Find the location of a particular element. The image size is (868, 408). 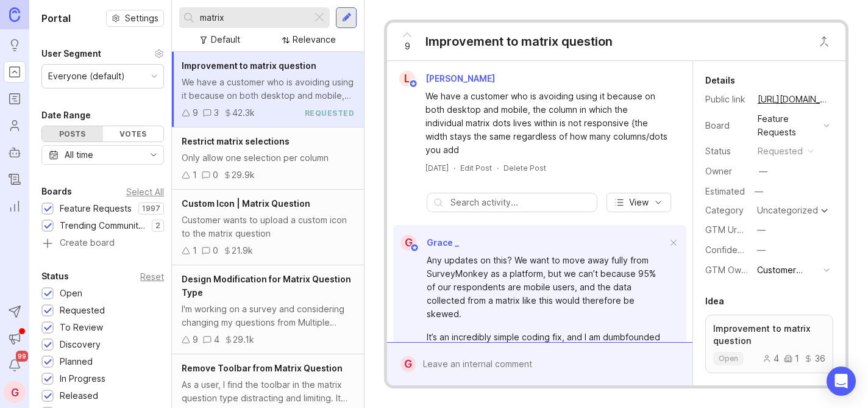

div: Open is located at coordinates (71, 293).